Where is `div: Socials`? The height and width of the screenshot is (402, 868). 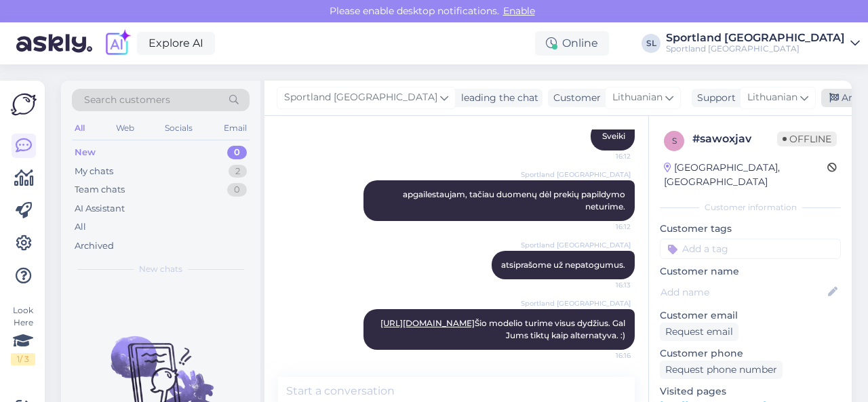 div: Socials is located at coordinates (178, 128).